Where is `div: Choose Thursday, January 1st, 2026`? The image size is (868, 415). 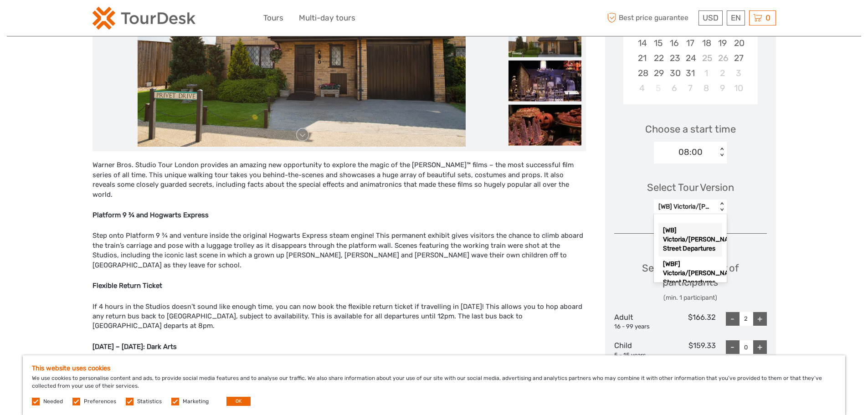 div: Choose Thursday, January 1st, 2026 is located at coordinates (707, 73).